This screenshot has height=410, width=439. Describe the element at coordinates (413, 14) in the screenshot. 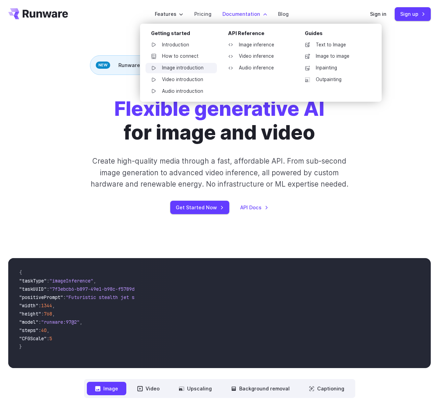

I see `a: Sign up` at that location.